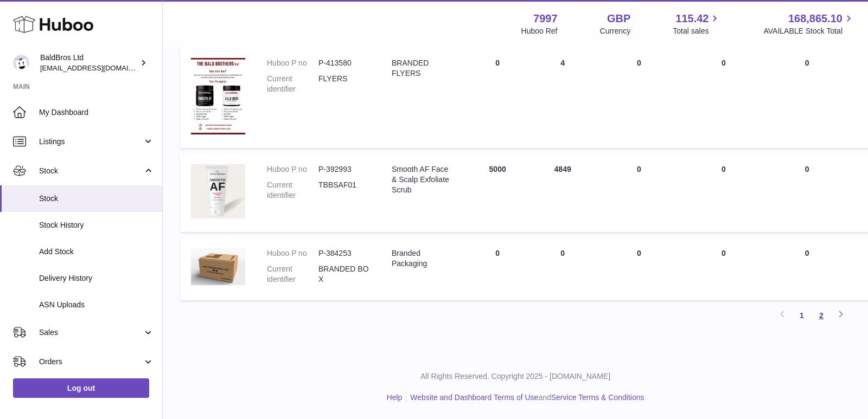  What do you see at coordinates (474, 397) in the screenshot?
I see `a: Website and Dashboard Terms of Use` at bounding box center [474, 397].